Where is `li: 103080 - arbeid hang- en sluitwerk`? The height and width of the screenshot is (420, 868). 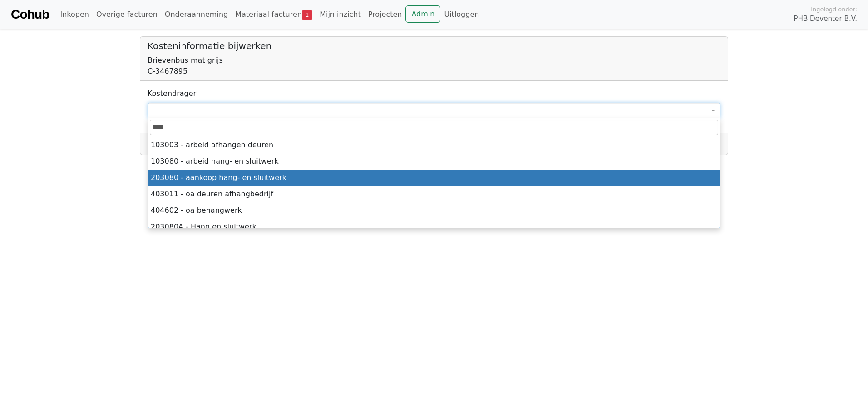
li: 103080 - arbeid hang- en sluitwerk is located at coordinates (434, 161).